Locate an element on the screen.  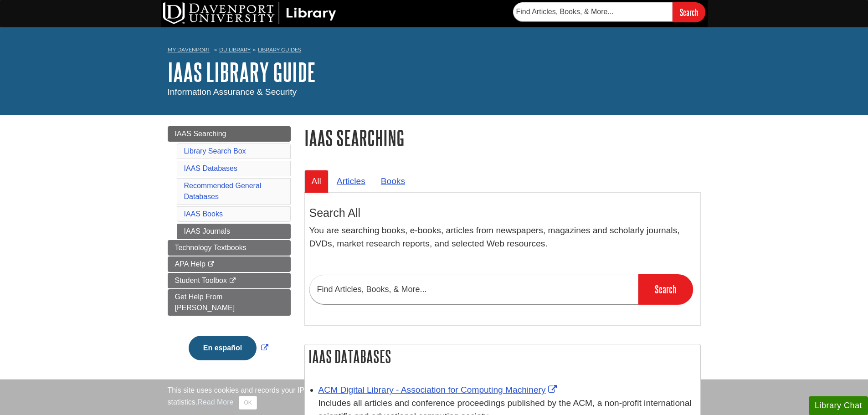
a: IAAS Journals is located at coordinates (234, 231).